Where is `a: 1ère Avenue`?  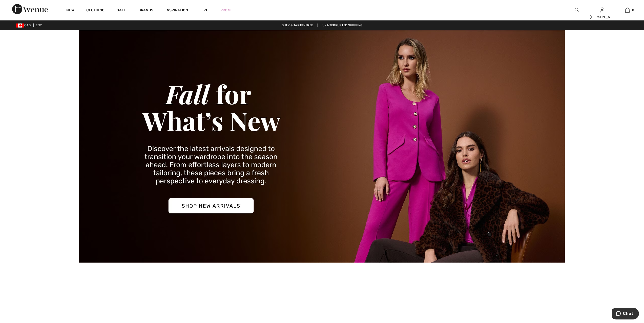
a: 1ère Avenue is located at coordinates (30, 9).